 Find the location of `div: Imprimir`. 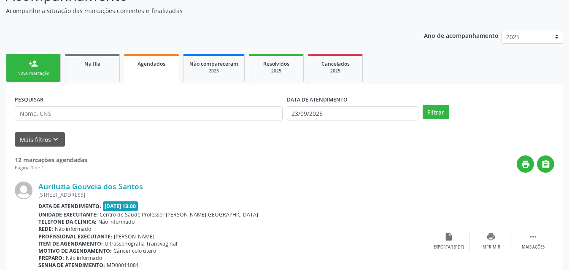

div: Imprimir is located at coordinates (491, 248).